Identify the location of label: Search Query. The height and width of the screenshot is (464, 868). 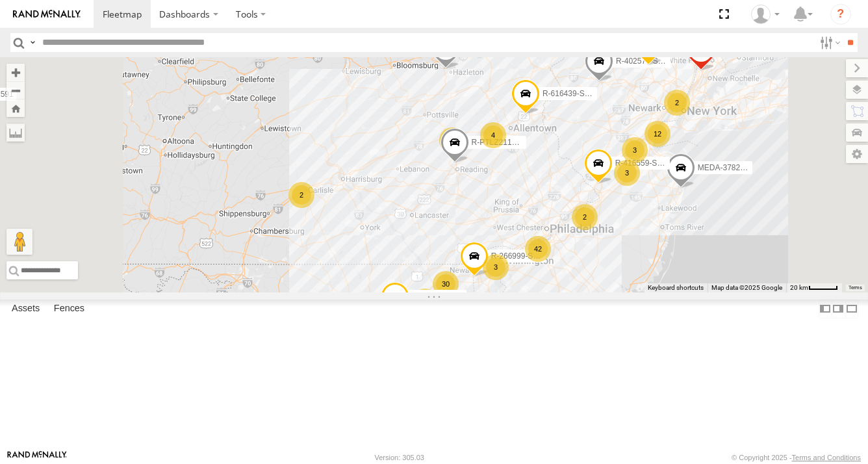
(32, 42).